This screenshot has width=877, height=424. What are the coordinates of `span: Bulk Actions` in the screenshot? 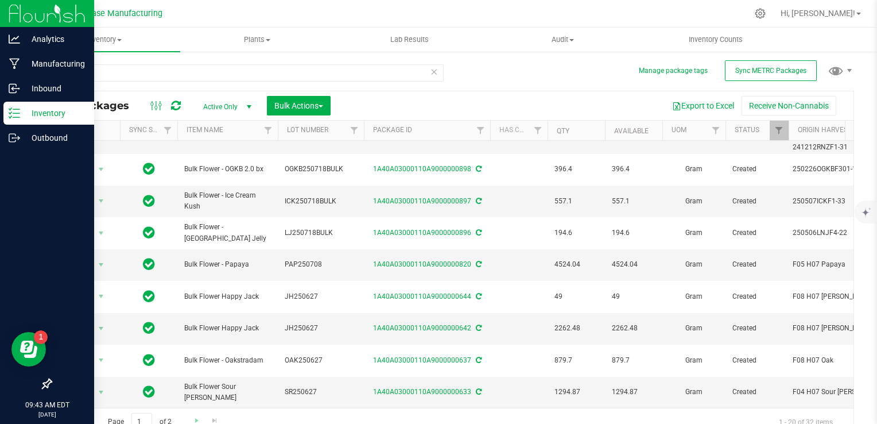 It's located at (298, 106).